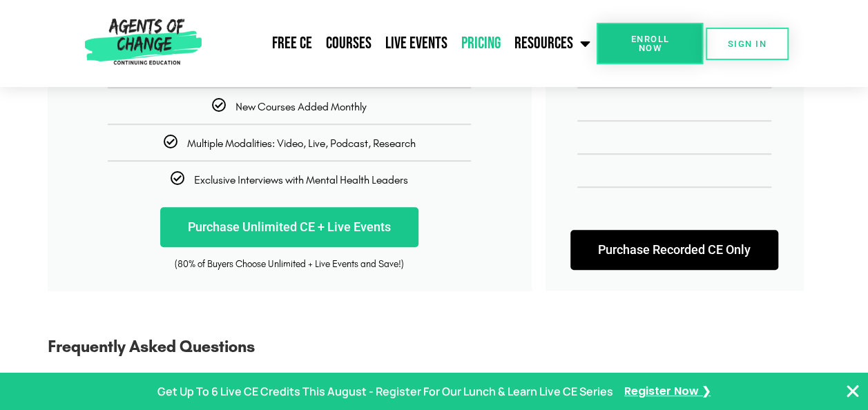 This screenshot has height=410, width=868. I want to click on nav: Menu, so click(402, 44).